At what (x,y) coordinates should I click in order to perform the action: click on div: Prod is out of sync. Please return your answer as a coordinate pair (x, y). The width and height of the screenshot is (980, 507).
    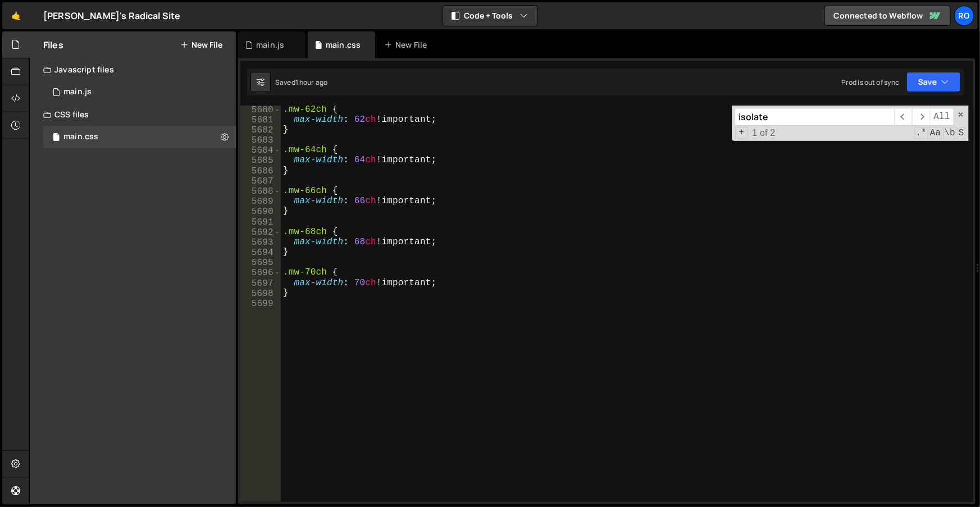
    Looking at the image, I should click on (870, 82).